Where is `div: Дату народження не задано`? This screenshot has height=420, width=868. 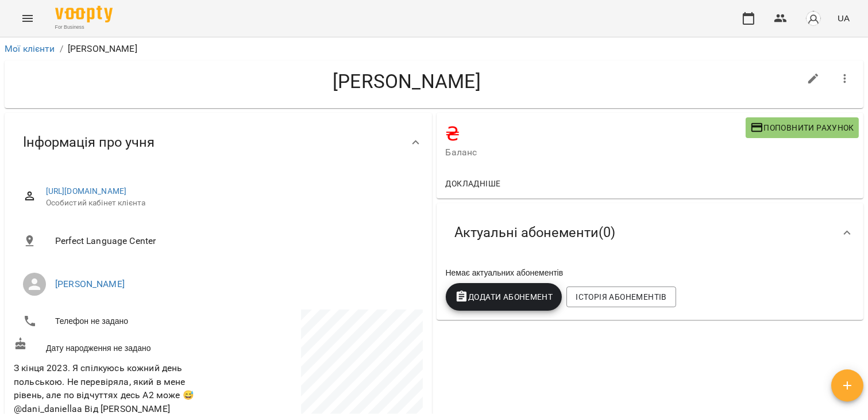
div: Дату народження не задано is located at coordinates (115, 345).